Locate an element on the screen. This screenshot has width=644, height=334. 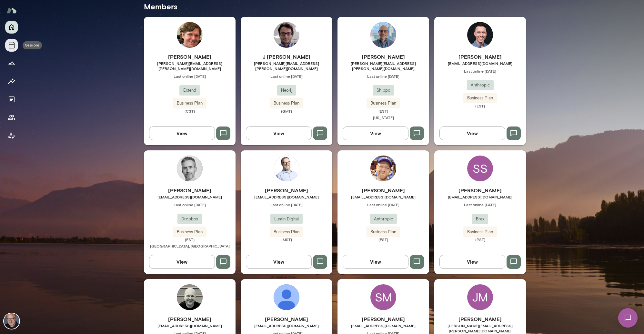
img: George Baier IV is located at coordinates (190, 169).